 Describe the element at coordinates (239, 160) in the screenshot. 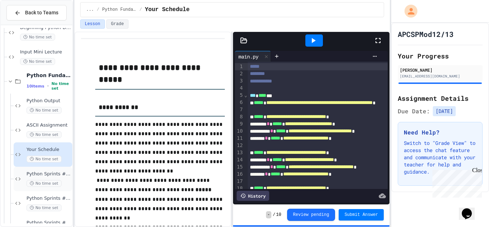

I see `div: 14` at that location.